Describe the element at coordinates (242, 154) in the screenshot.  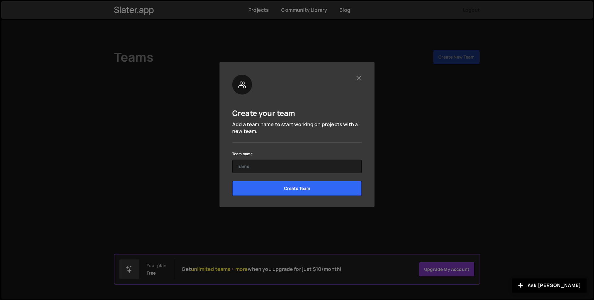
I see `label: Team name` at that location.